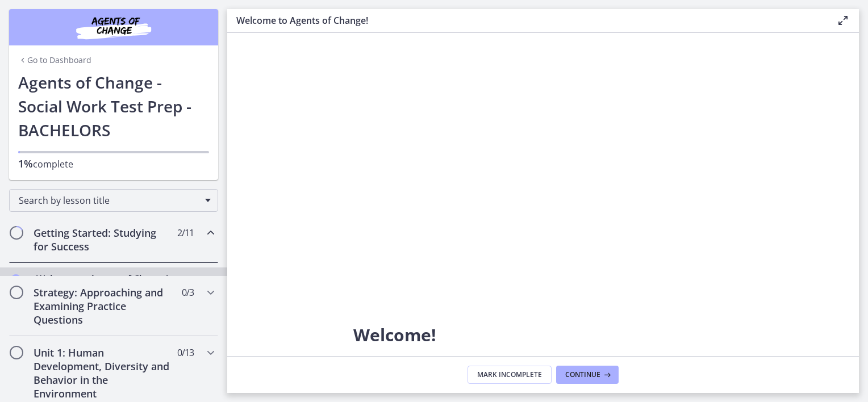 Image resolution: width=868 pixels, height=402 pixels. I want to click on span: Search by lesson title, so click(109, 201).